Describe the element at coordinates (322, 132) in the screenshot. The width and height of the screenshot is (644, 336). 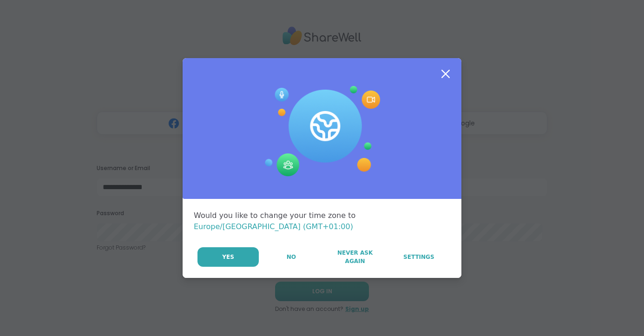
I see `img: Session Experience` at that location.